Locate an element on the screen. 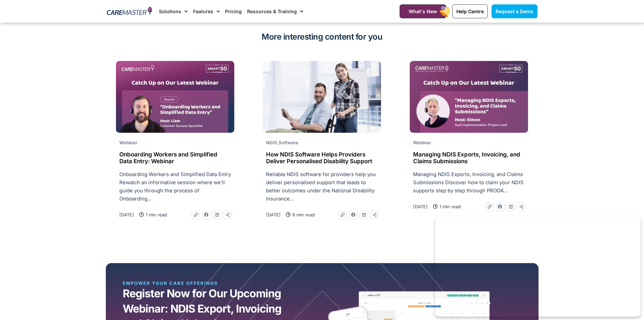 The width and height of the screenshot is (644, 320). h2: Onboarding Workers and Simplified Data Entry: Webinar is located at coordinates (175, 158).